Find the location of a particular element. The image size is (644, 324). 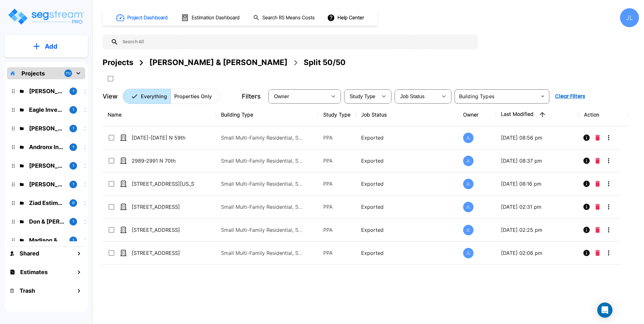

p: View is located at coordinates (110, 96).